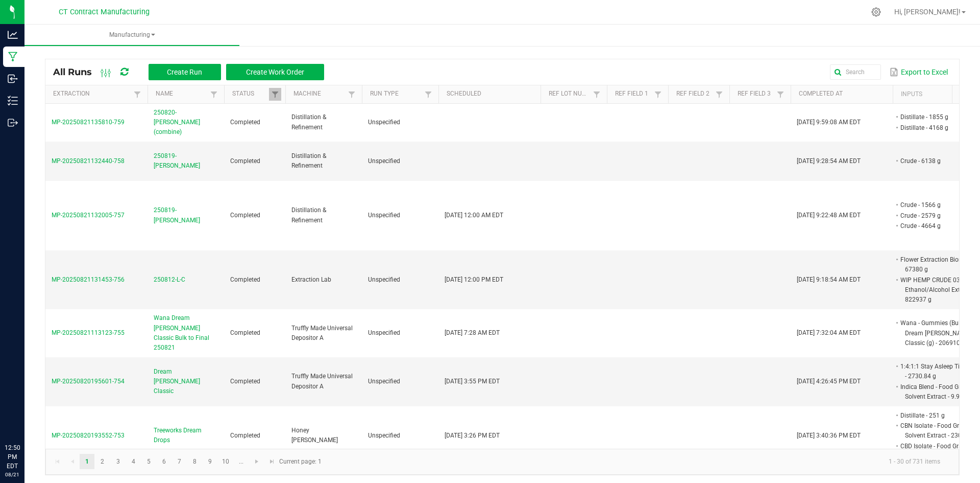 The image size is (980, 483). What do you see at coordinates (87, 461) in the screenshot?
I see `a: Page 1` at bounding box center [87, 461].